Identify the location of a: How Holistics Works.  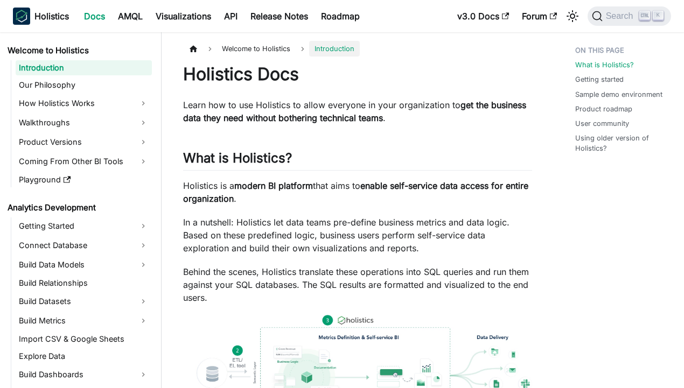
(84, 103).